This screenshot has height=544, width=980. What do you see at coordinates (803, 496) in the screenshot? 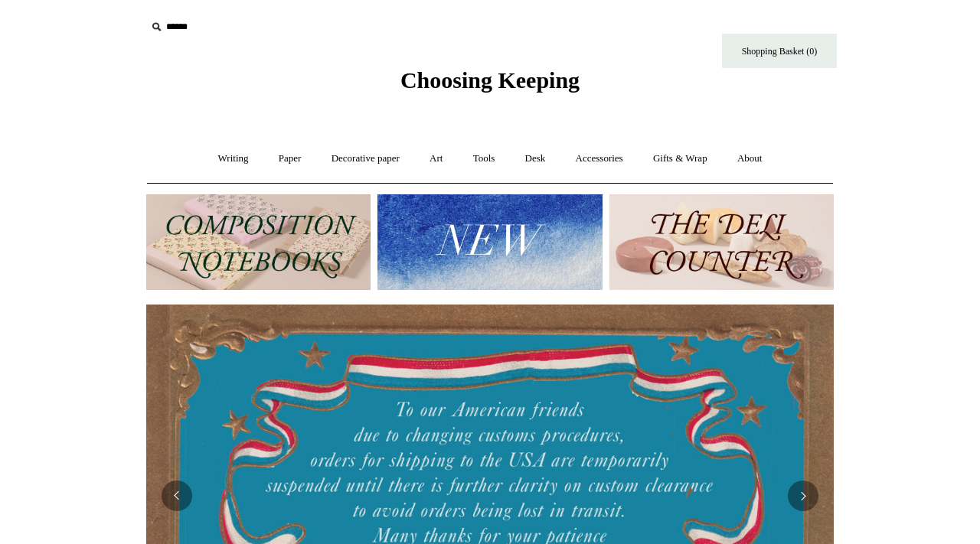
I see `button: Next` at bounding box center [803, 496].